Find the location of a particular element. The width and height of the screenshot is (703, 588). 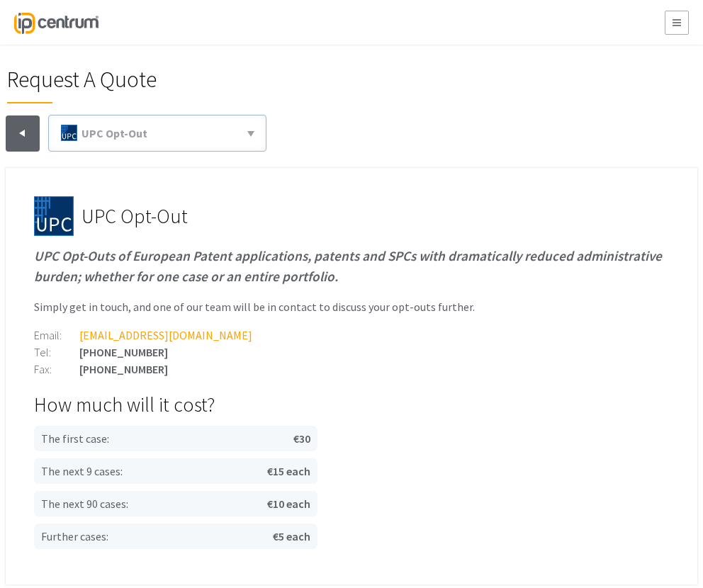

div: Email: is located at coordinates (57, 335).